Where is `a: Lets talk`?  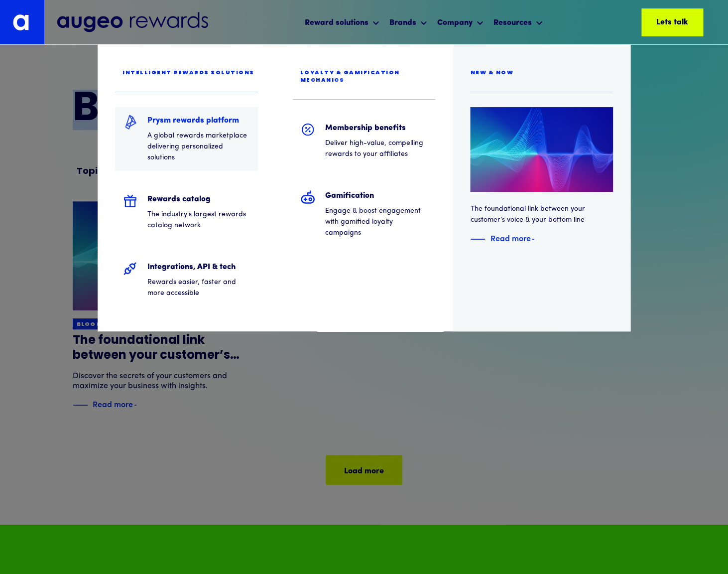
a: Lets talk is located at coordinates (672, 23).